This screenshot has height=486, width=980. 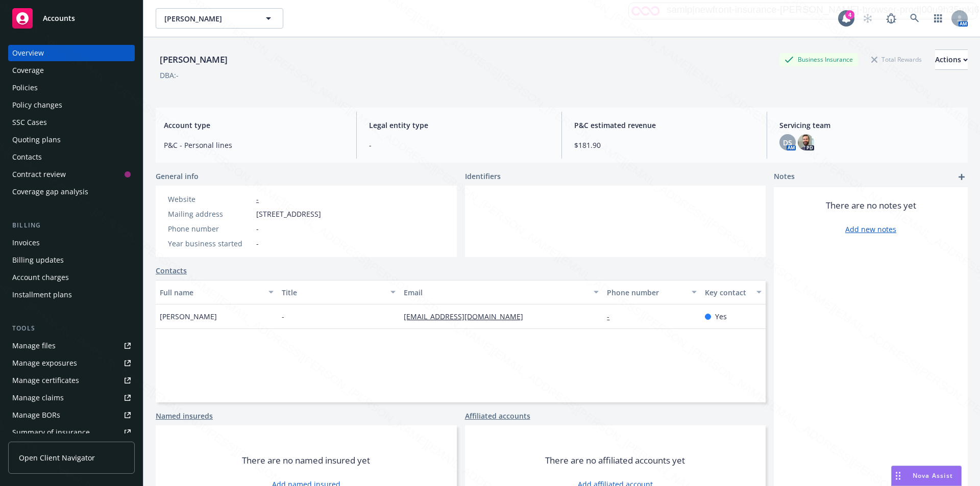 I want to click on a: Accounts, so click(x=71, y=18).